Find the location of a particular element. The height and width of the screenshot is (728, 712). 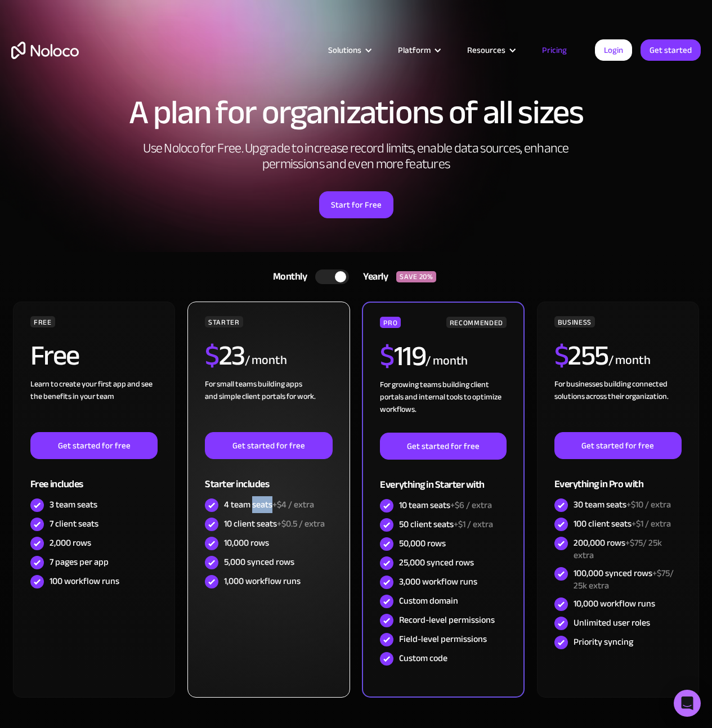

div: 200,000 rows is located at coordinates (628, 549).